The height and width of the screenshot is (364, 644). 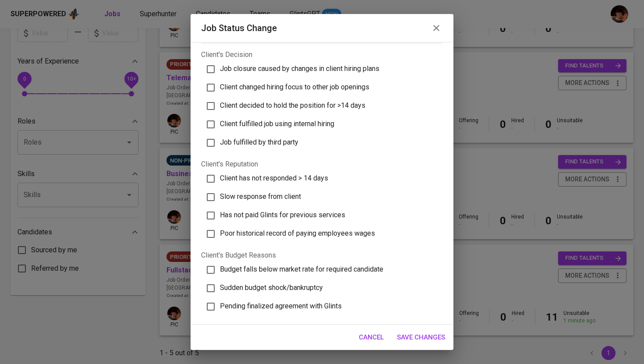 What do you see at coordinates (259, 142) in the screenshot?
I see `span: Job fulfilled by third party` at bounding box center [259, 142].